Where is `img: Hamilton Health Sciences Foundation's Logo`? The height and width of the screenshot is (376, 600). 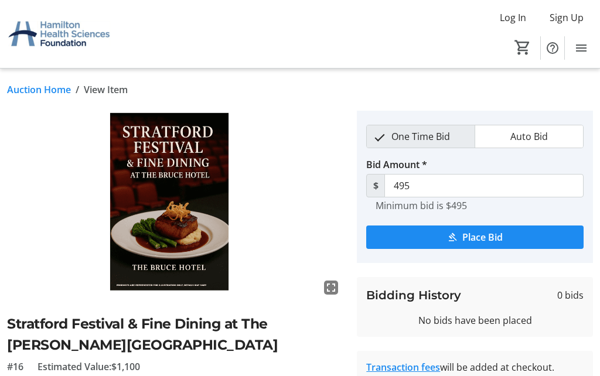
img: Hamilton Health Sciences Foundation's Logo is located at coordinates (59, 34).